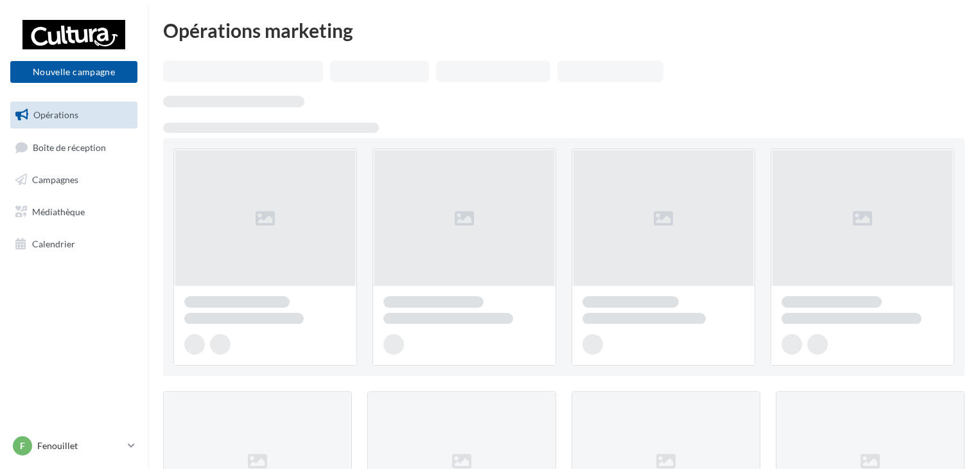  I want to click on span: Médiathèque, so click(58, 212).